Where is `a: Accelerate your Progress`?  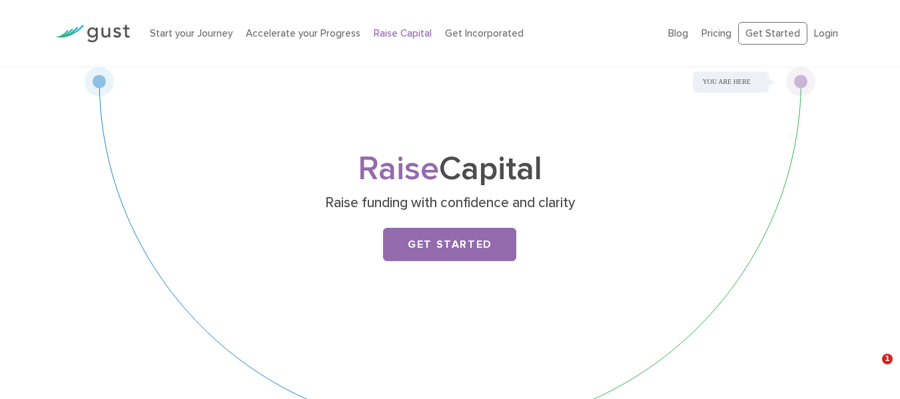 a: Accelerate your Progress is located at coordinates (303, 33).